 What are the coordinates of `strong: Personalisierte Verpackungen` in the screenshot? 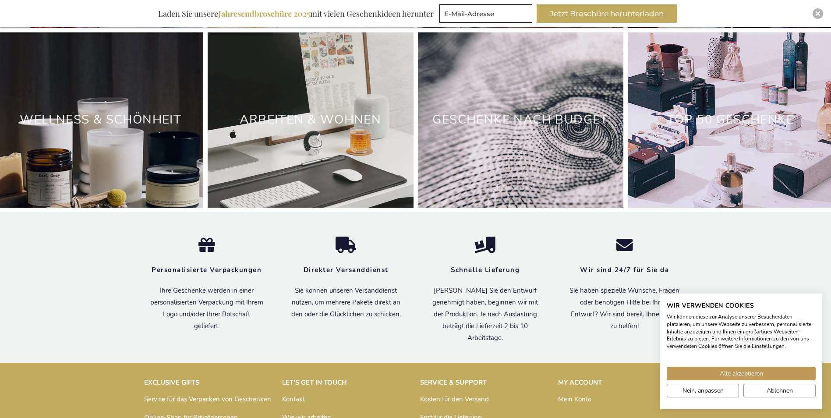 It's located at (206, 270).